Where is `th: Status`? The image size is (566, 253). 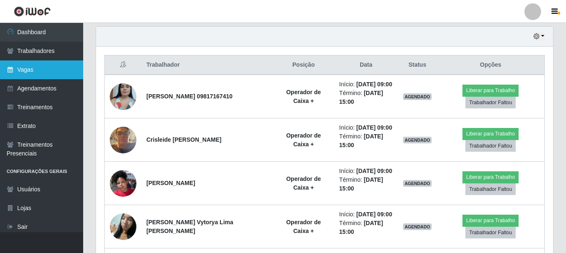
th: Status is located at coordinates (418, 65).